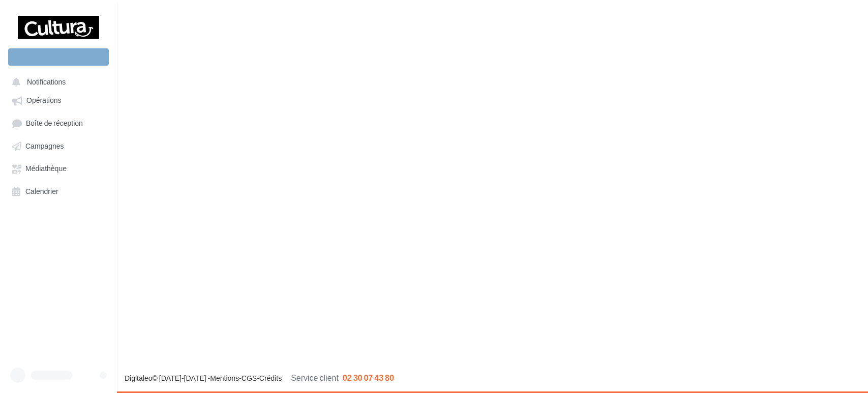  I want to click on span: Campagnes, so click(45, 146).